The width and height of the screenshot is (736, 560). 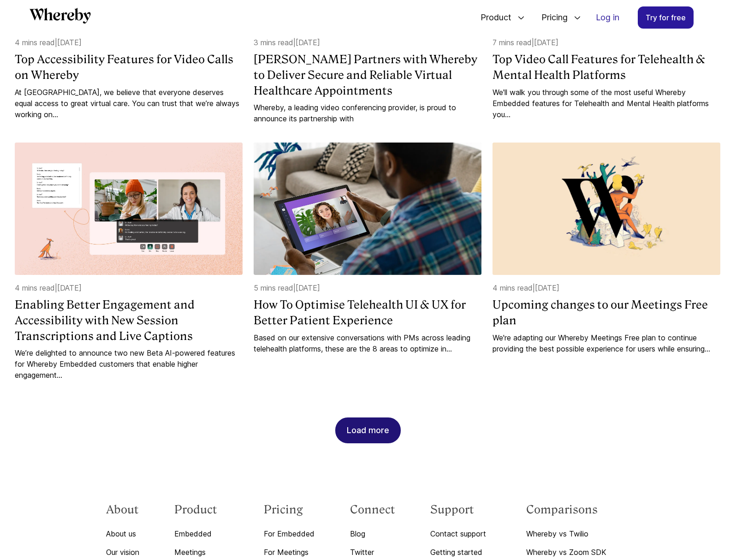 What do you see at coordinates (60, 17) in the screenshot?
I see `a: Whereby` at bounding box center [60, 17].